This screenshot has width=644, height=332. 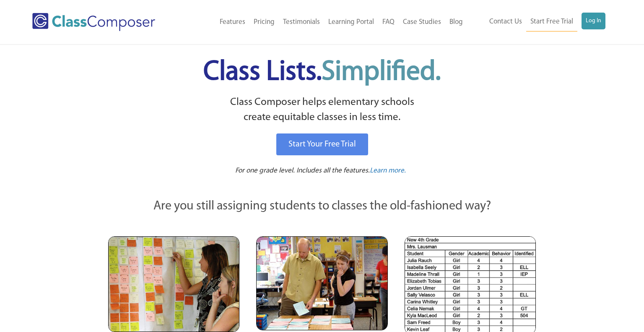 I want to click on img: Blue and Pink Paper Cards, so click(x=321, y=283).